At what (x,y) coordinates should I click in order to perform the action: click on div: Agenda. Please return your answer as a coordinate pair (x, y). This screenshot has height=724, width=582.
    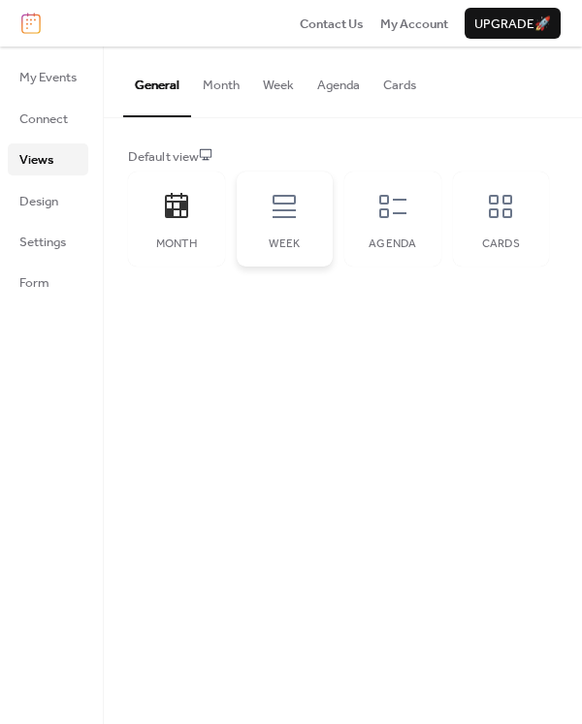
    Looking at the image, I should click on (393, 244).